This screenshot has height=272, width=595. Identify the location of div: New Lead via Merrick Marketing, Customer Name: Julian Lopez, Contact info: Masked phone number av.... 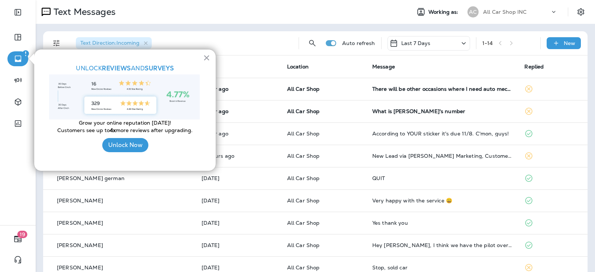
(442, 156).